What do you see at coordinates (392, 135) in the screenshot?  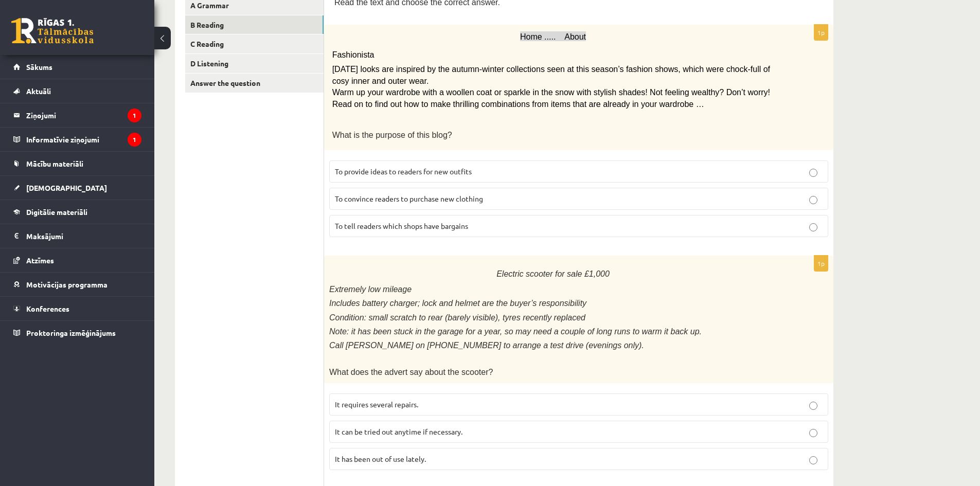 I see `span: What is the purpose of this blog?` at bounding box center [392, 135].